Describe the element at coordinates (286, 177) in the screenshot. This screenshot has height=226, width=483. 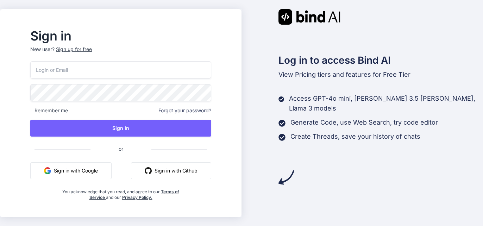
I see `img: arrow` at that location.